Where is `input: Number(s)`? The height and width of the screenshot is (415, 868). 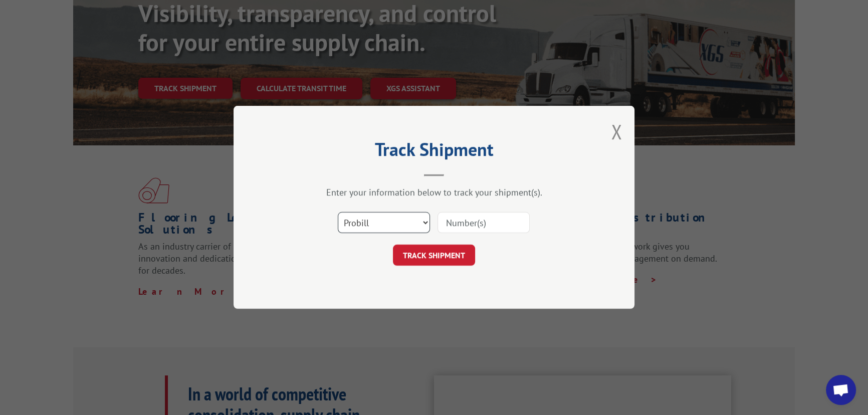 input: Number(s) is located at coordinates (484, 223).